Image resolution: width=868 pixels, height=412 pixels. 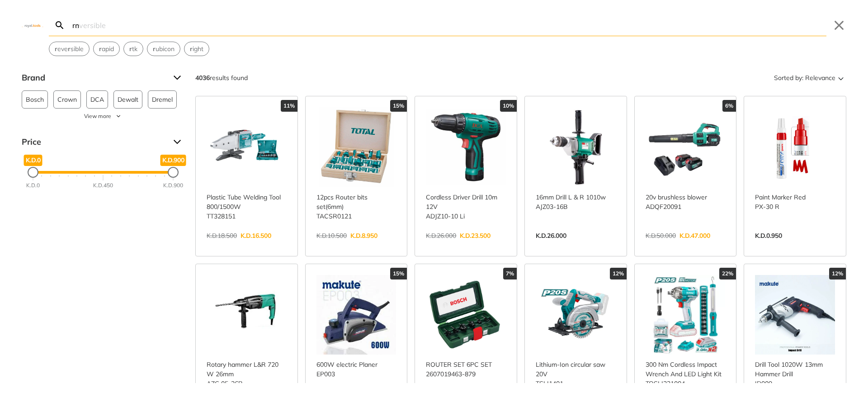 What do you see at coordinates (173, 185) in the screenshot?
I see `div: K.D.900` at bounding box center [173, 185].